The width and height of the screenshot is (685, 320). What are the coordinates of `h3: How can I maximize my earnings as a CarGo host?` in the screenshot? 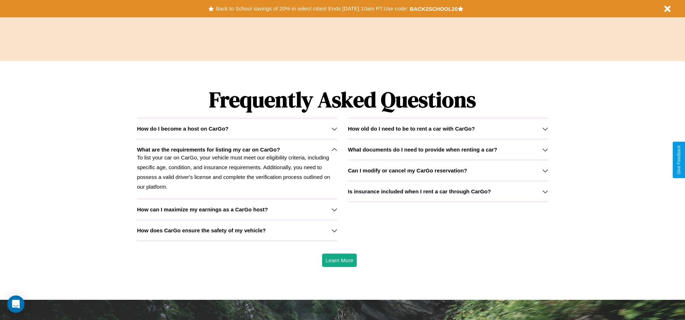 It's located at (202, 209).